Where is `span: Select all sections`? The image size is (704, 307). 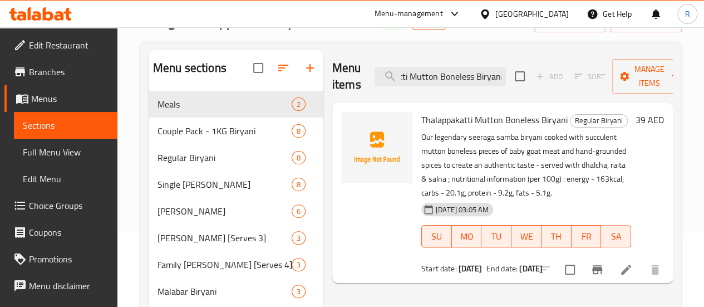 span: Select all sections is located at coordinates (258, 68).